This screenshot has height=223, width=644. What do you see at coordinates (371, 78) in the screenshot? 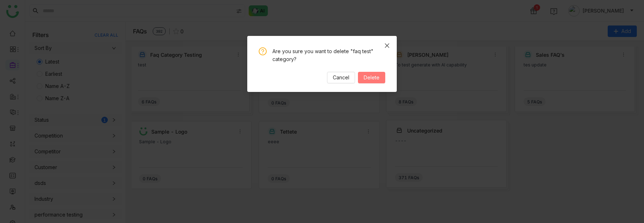
I see `button: Delete` at bounding box center [371, 78].